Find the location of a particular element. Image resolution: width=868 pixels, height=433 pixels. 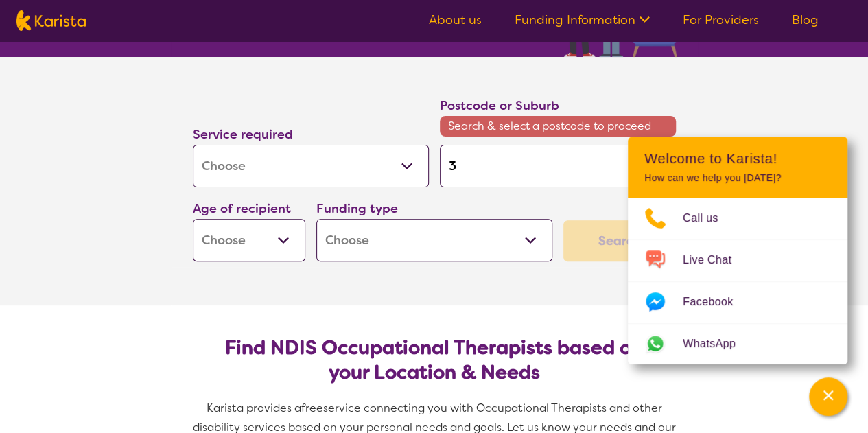

a: For Providers is located at coordinates (720, 20).